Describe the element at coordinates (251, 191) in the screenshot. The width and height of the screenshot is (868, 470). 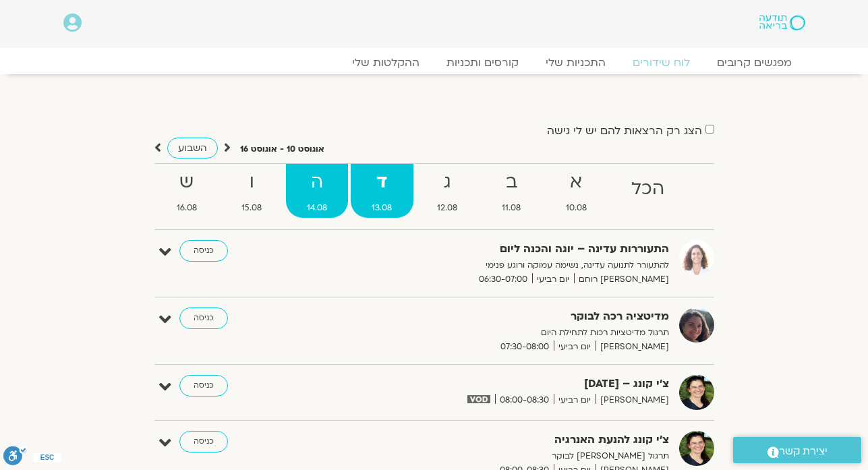
I see `a: ו15.08` at that location.